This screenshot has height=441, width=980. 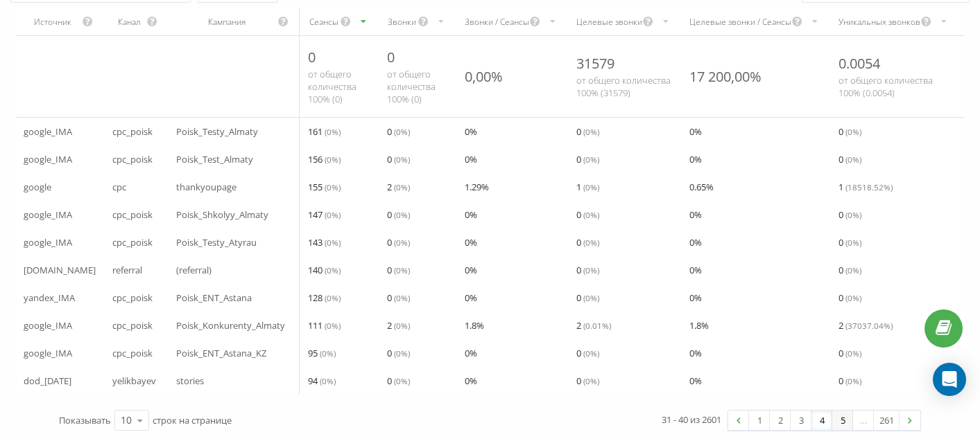 What do you see at coordinates (842, 420) in the screenshot?
I see `a: 5` at bounding box center [842, 420].